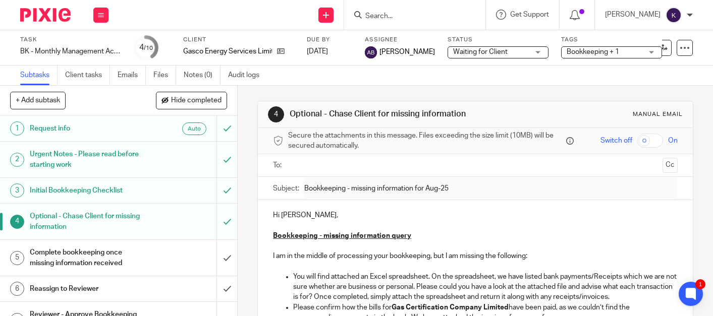 The image size is (713, 316). I want to click on span: Switch off, so click(616, 141).